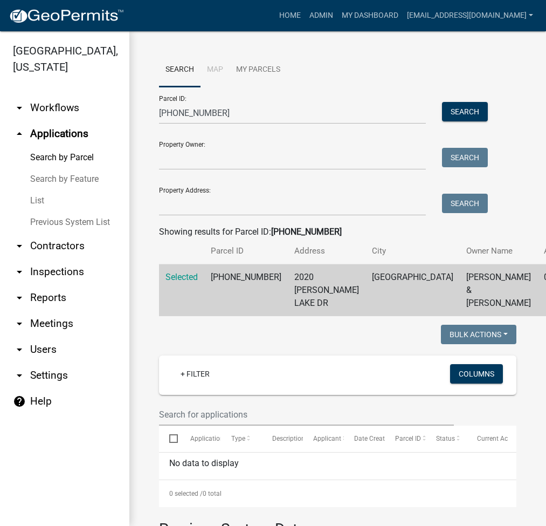 Image resolution: width=546 pixels, height=526 pixels. What do you see at coordinates (238, 439) in the screenshot?
I see `span: Type` at bounding box center [238, 439].